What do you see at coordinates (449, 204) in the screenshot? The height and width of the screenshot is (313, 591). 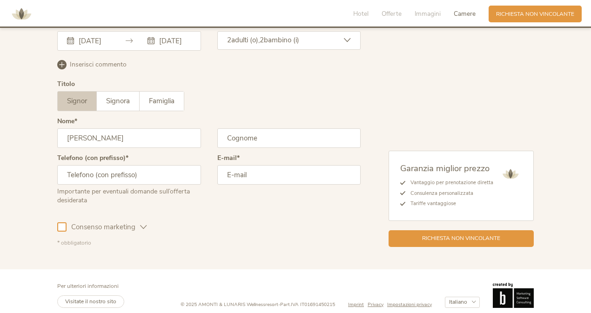 I see `li: Tariffe vantaggiose` at bounding box center [449, 204].